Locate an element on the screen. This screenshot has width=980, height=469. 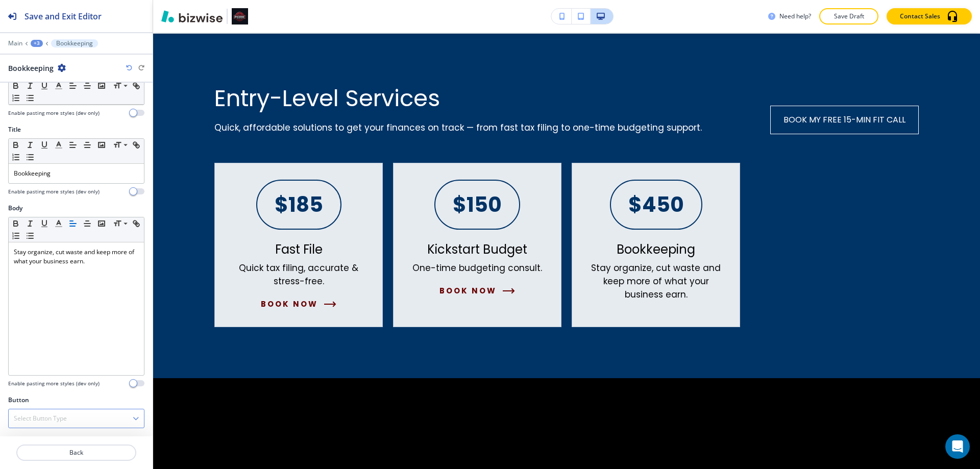
h4: Select Button Type is located at coordinates (41, 418).